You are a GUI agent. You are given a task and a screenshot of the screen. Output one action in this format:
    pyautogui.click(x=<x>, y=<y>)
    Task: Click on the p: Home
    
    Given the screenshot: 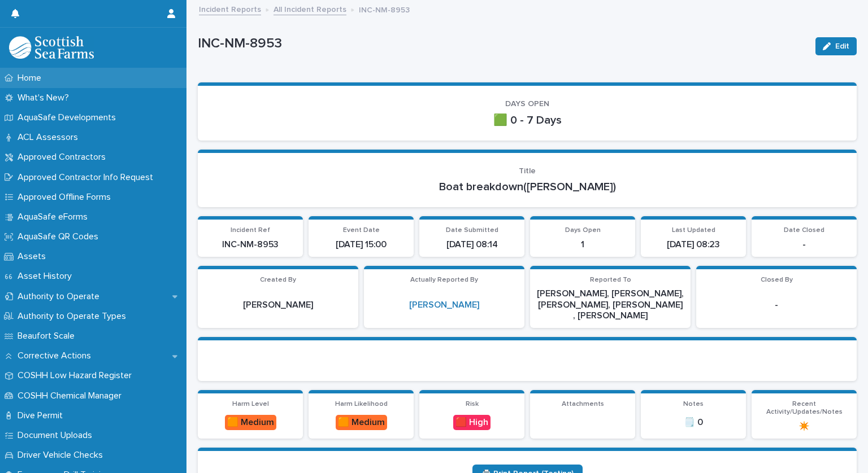 What is the action you would take?
    pyautogui.click(x=32, y=78)
    